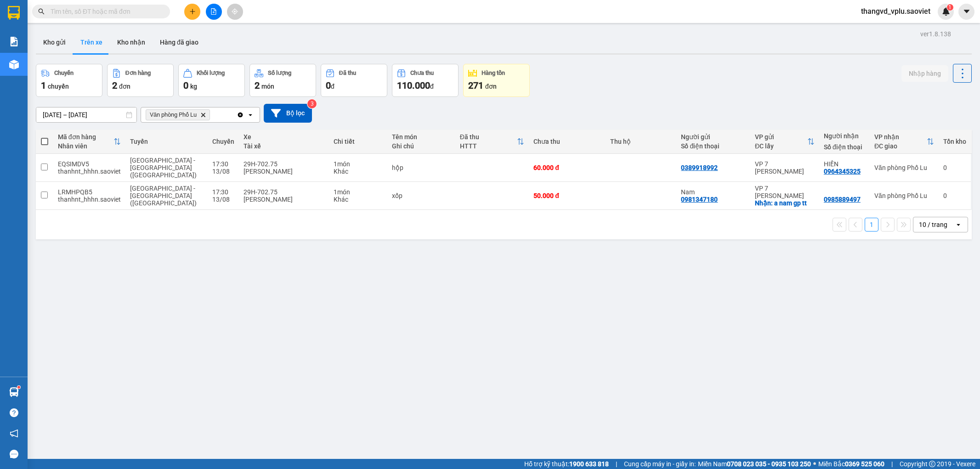  What do you see at coordinates (425, 81) in the screenshot?
I see `button: Chưa thu110.000đ` at bounding box center [425, 81].